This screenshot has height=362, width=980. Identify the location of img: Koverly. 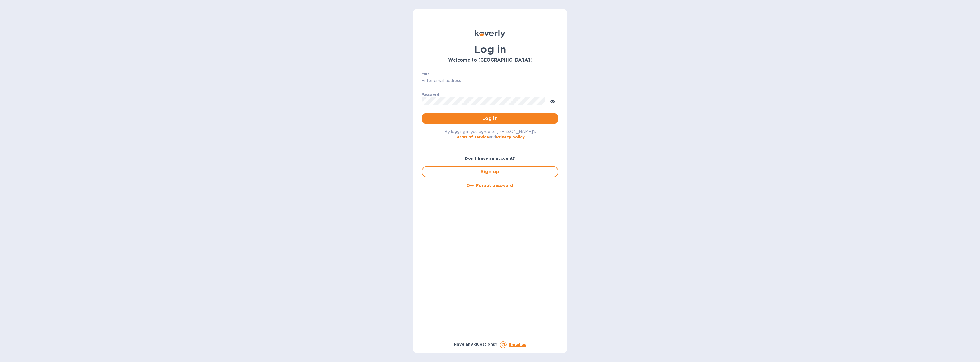
(490, 34).